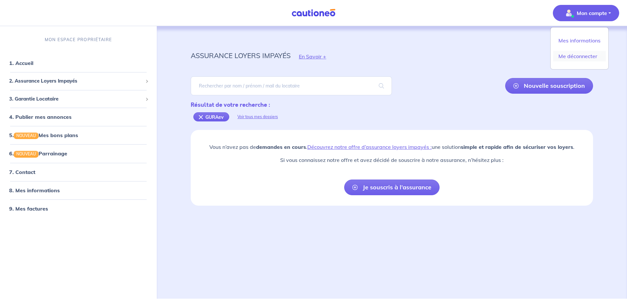  I want to click on a: 4. Publier mes annonces, so click(40, 117).